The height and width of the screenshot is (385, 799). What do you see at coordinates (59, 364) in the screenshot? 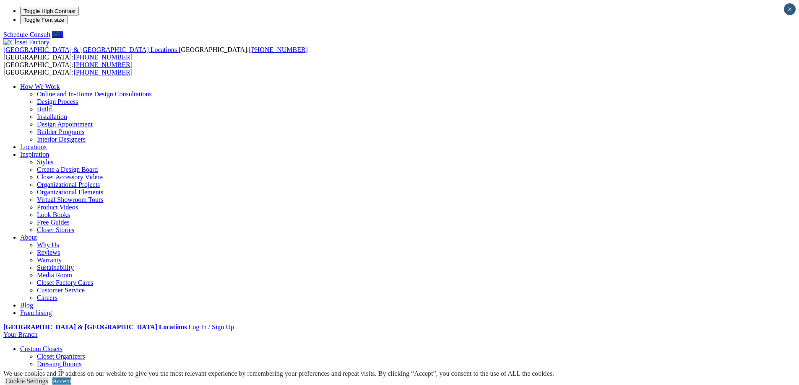
I see `a: Dressing Rooms` at bounding box center [59, 364].